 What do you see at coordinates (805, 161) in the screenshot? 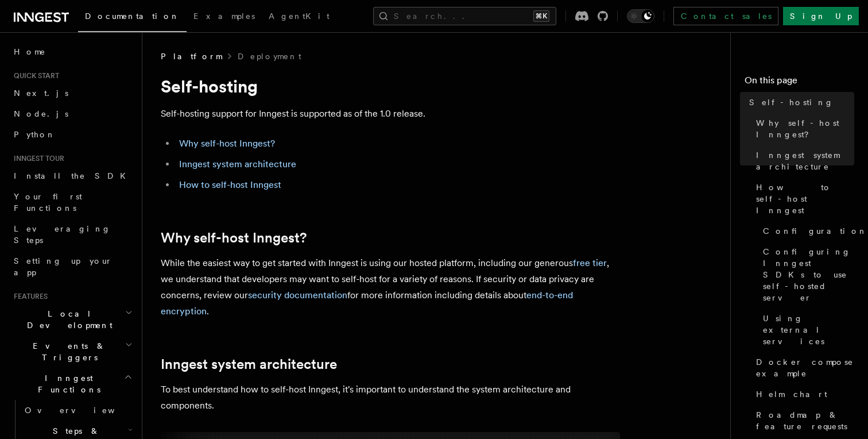
I see `span: Inngest system architecture` at bounding box center [805, 161].